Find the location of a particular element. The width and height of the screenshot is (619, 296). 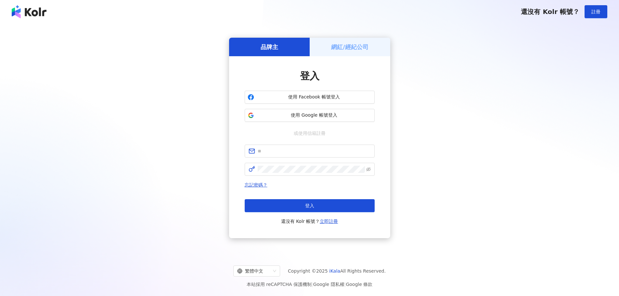

span: eye-invisible is located at coordinates (368, 169).